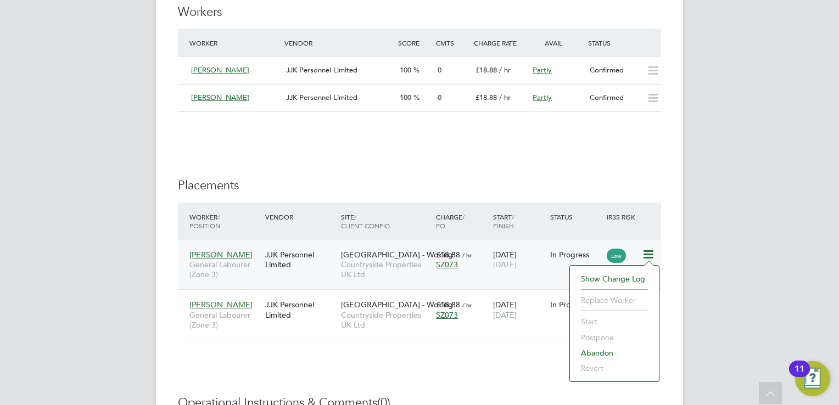  Describe the element at coordinates (450, 221) in the screenshot. I see `span: / PO` at that location.